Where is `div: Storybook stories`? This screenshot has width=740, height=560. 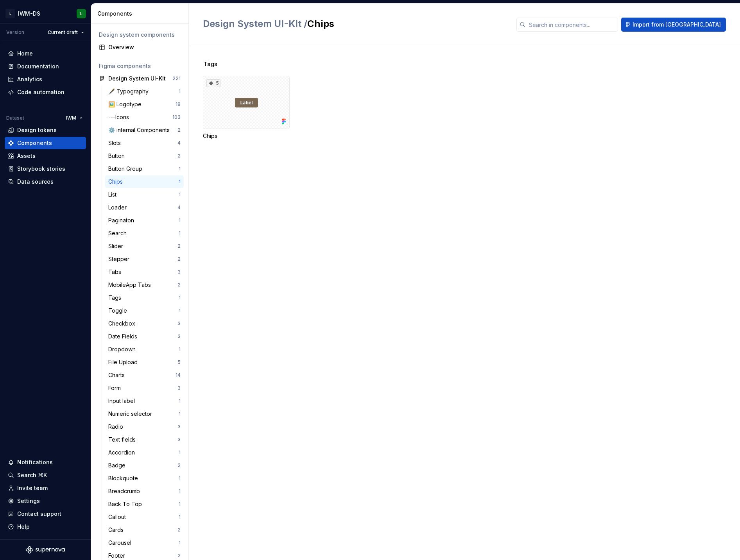
div: Storybook stories is located at coordinates (41, 169).